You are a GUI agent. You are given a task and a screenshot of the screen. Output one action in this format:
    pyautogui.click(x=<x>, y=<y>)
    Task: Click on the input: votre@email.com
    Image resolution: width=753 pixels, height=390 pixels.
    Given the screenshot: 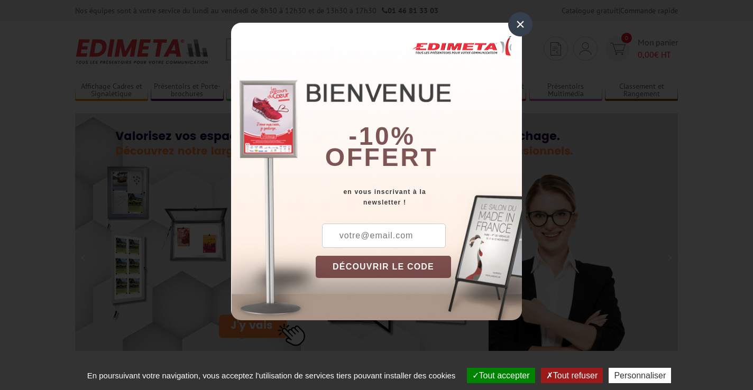 What is the action you would take?
    pyautogui.click(x=384, y=236)
    